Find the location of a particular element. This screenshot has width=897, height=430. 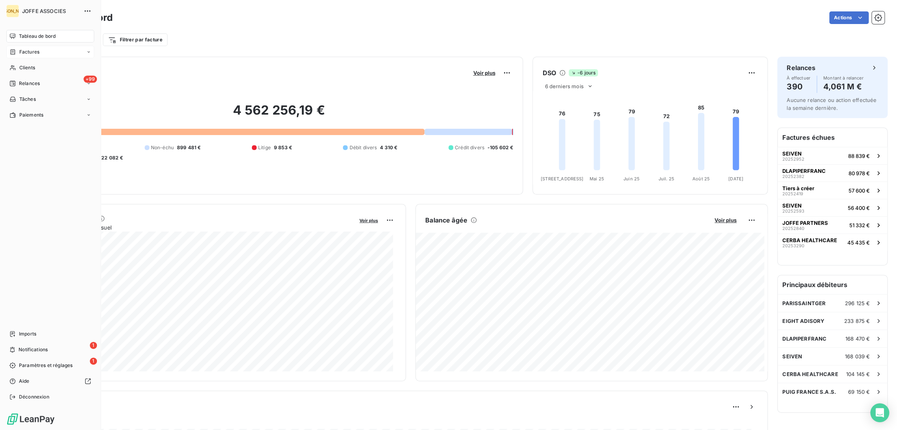

span: Aucune relance ou action effectuée la semaine dernière. is located at coordinates (832, 104).